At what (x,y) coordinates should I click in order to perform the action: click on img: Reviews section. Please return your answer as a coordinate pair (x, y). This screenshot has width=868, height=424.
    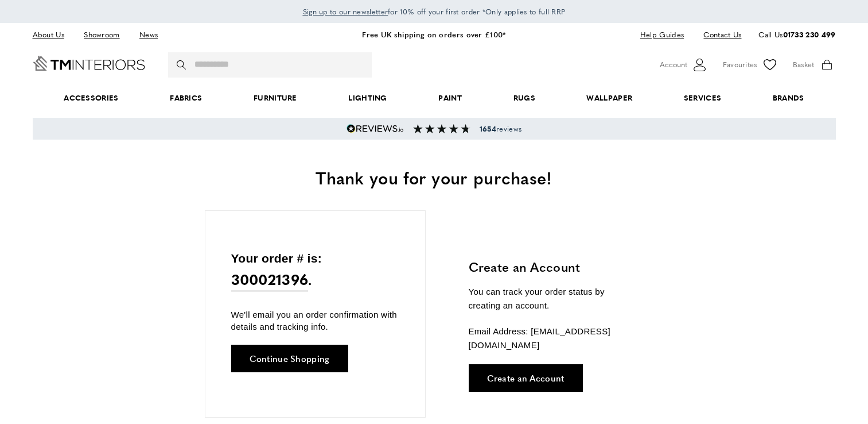
    Looking at the image, I should click on (442, 129).